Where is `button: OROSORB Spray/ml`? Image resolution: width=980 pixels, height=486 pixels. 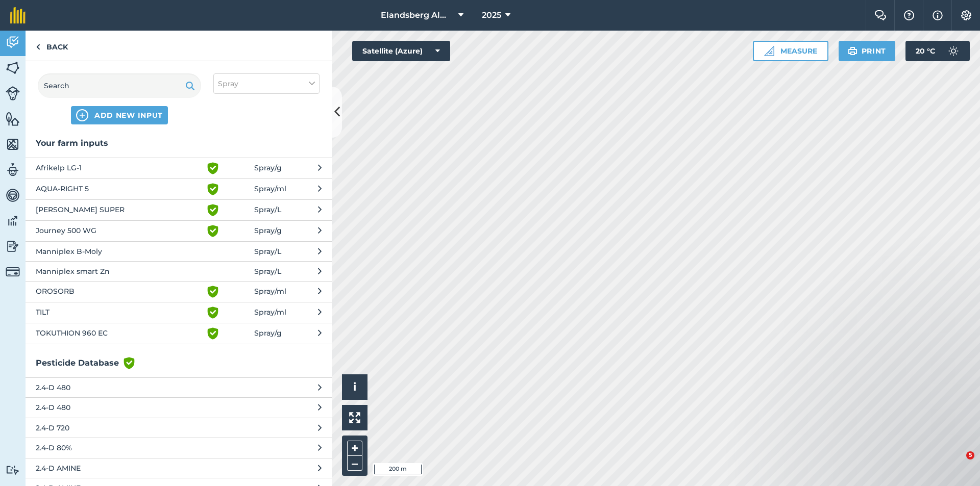 button: OROSORB Spray/ml is located at coordinates (179, 291).